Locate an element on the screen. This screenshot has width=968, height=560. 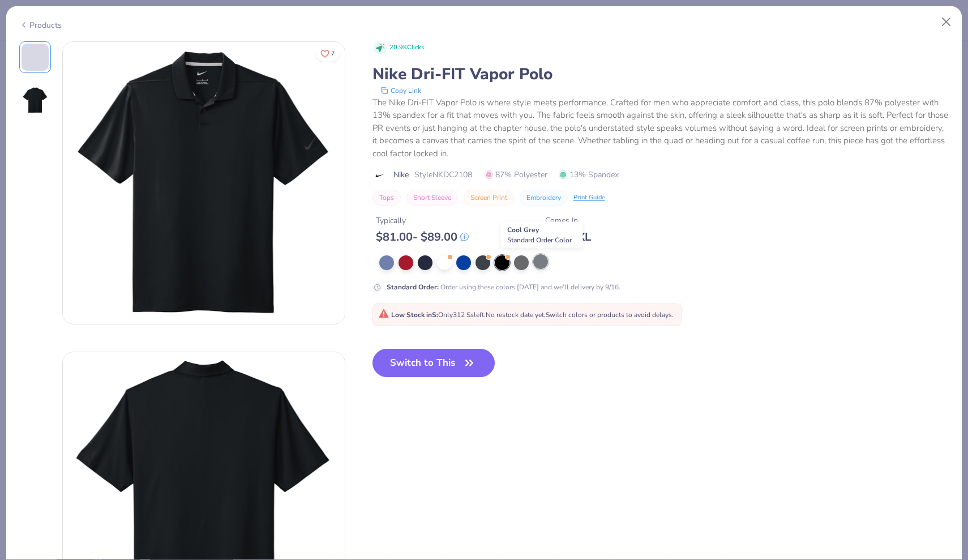
span: 13% Spandex is located at coordinates (589, 174).